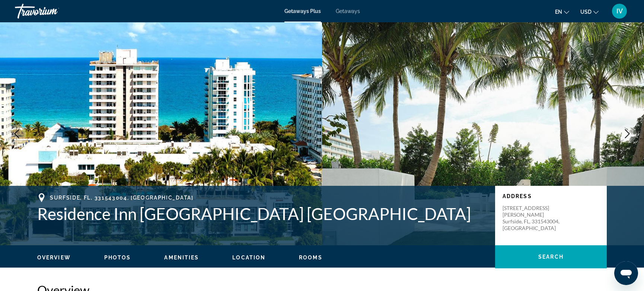 The height and width of the screenshot is (291, 644). What do you see at coordinates (551, 196) in the screenshot?
I see `p: Address` at bounding box center [551, 196].